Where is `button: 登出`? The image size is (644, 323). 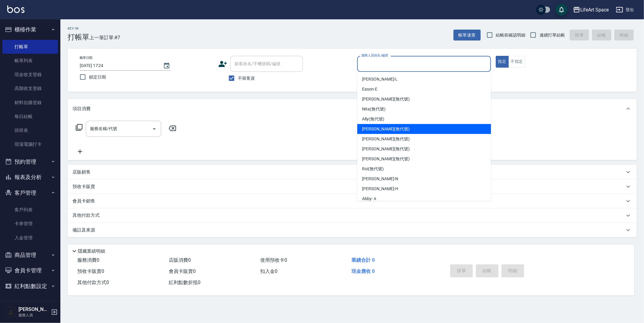
button: 登出 is located at coordinates (625, 10).